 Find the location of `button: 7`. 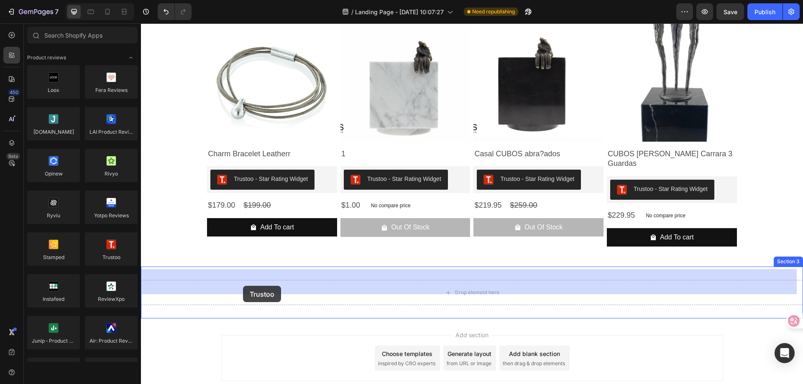

button: 7 is located at coordinates (33, 12).